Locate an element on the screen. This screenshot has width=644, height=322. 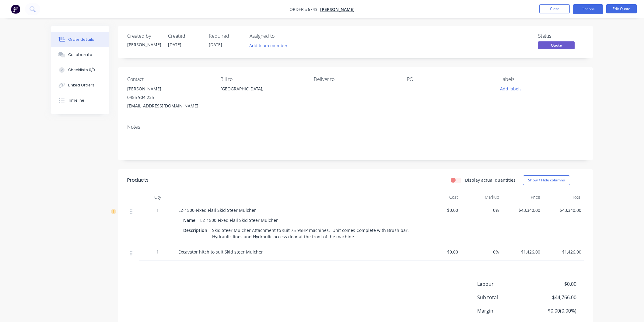
div: Total is located at coordinates (563, 197).